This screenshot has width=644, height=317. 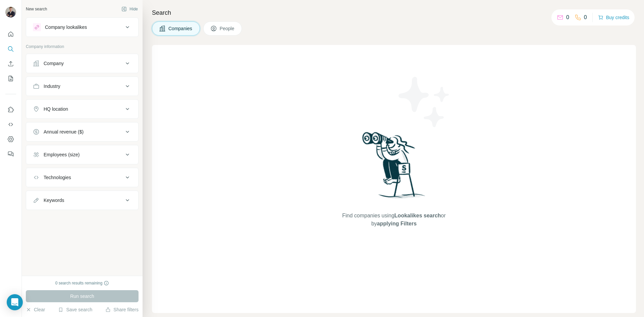 I want to click on span: Companies, so click(x=180, y=29).